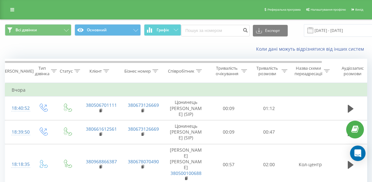  What do you see at coordinates (38, 30) in the screenshot?
I see `button: Всі дзвінки` at bounding box center [38, 30].